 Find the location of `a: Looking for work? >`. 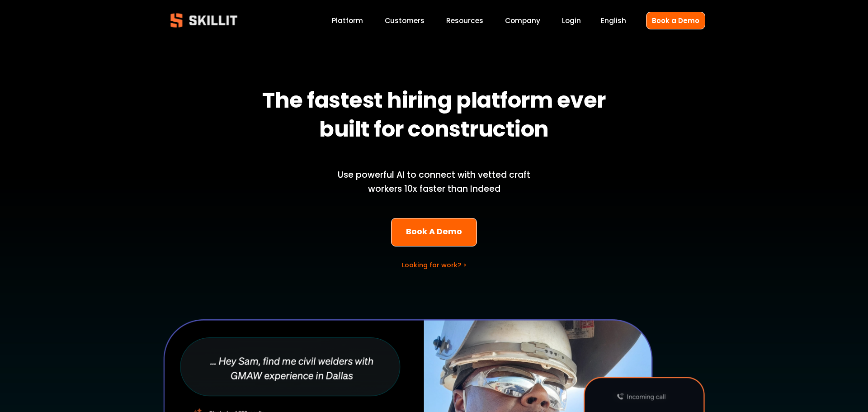

a: Looking for work? > is located at coordinates (434, 265).